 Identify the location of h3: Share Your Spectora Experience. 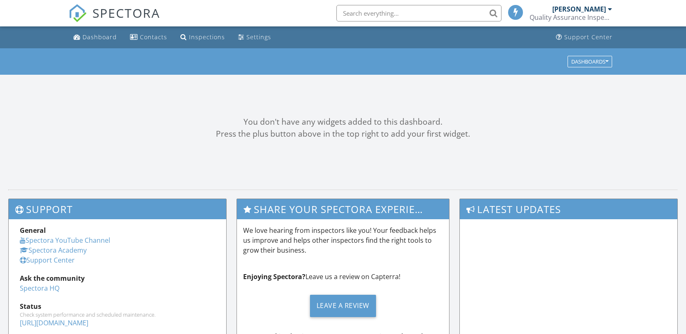
(343, 209).